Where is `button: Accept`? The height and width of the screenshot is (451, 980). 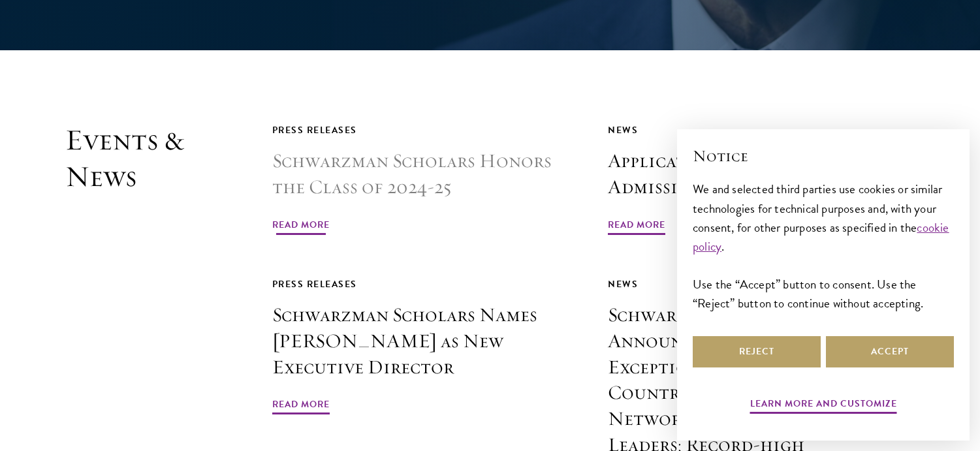
button: Accept is located at coordinates (890, 352).